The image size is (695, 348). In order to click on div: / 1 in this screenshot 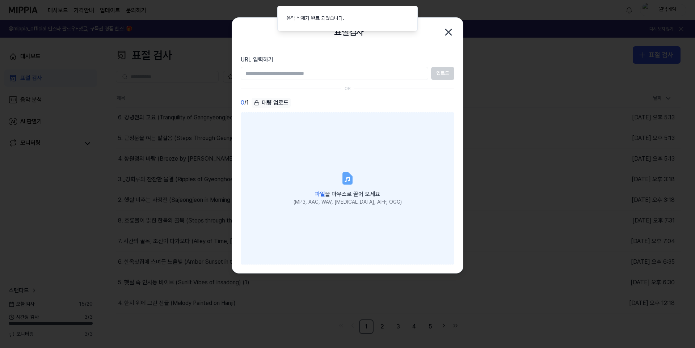, I will do `click(245, 103)`.